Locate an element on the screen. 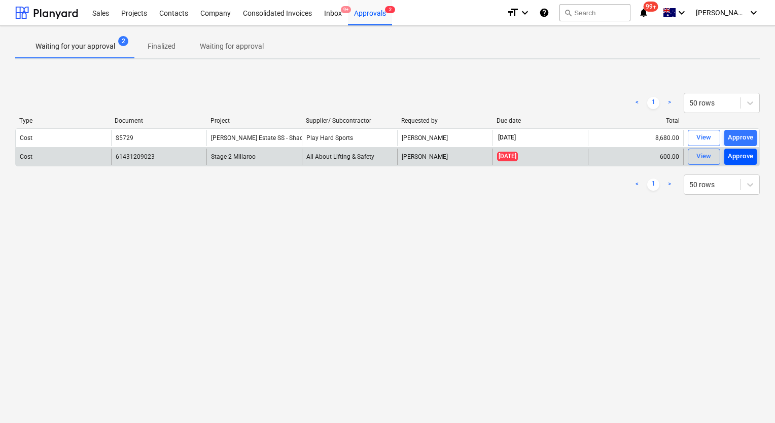 This screenshot has width=775, height=423. div: Play Hard Sports is located at coordinates (350, 138).